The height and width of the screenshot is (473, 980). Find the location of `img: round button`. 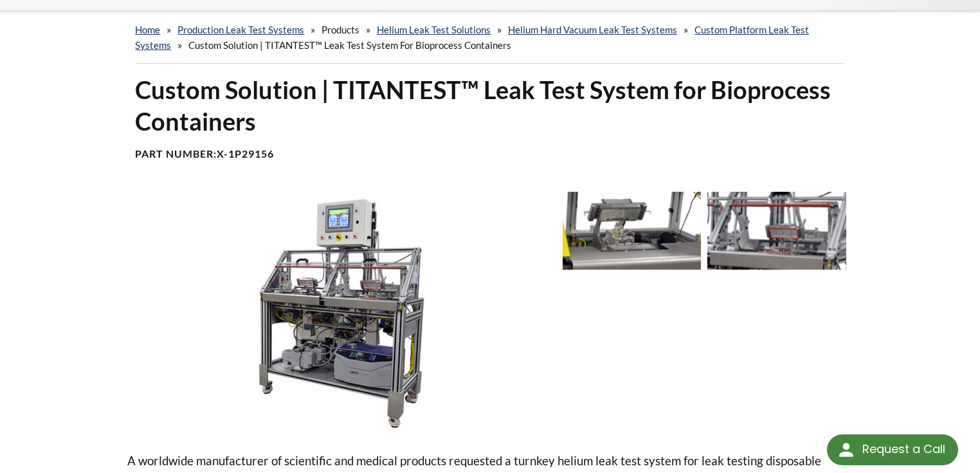

img: round button is located at coordinates (846, 450).